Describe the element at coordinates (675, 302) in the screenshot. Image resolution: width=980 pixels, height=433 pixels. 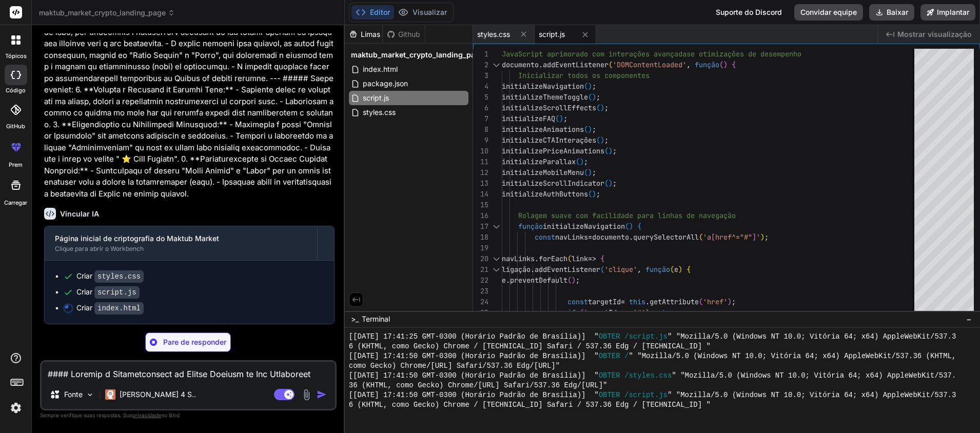
I see `span: getAttribute` at that location.